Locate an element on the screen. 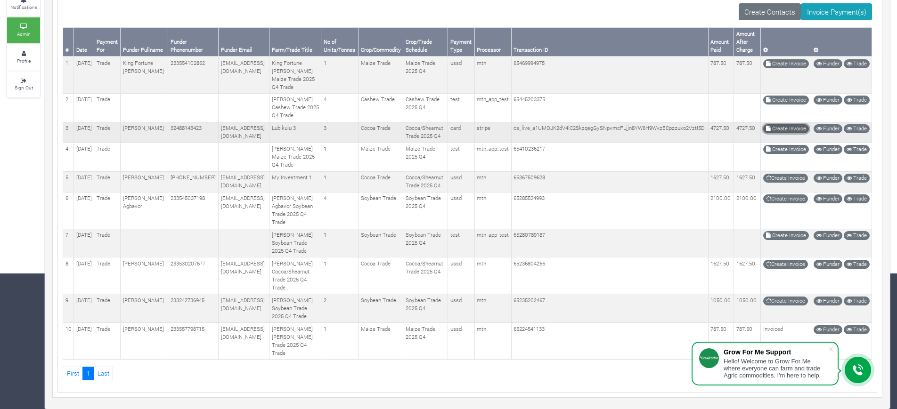 The image size is (897, 409). a: 1 is located at coordinates (88, 373).